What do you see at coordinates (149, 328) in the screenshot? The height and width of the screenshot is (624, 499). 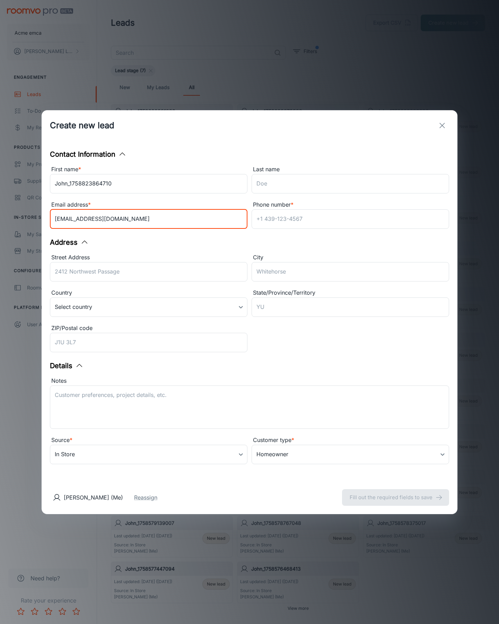 I see `div: ZIP/Postal code` at bounding box center [149, 328].